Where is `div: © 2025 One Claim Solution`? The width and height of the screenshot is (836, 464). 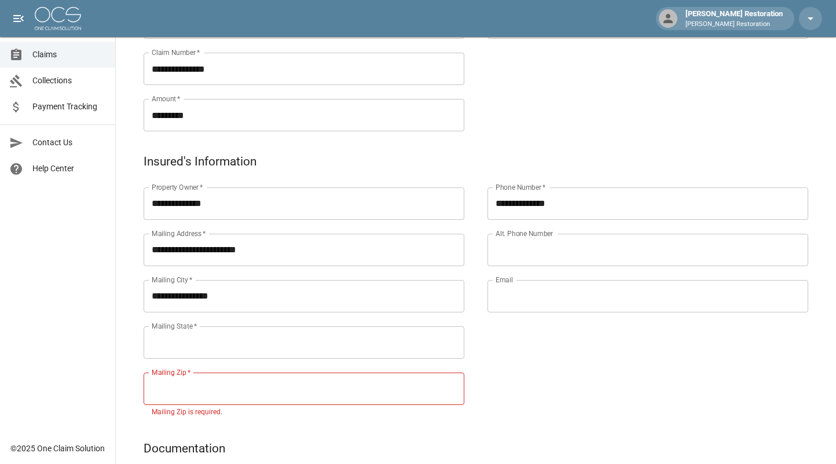 div: © 2025 One Claim Solution is located at coordinates (57, 449).